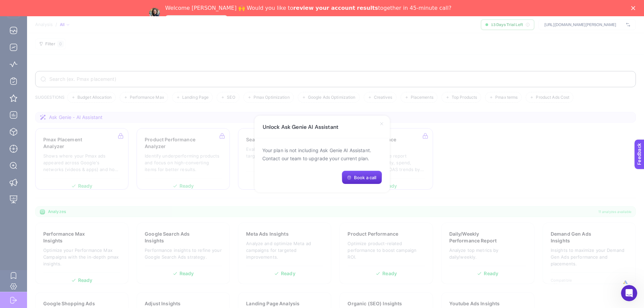  Describe the element at coordinates (324, 8) in the screenshot. I see `b: review your account` at that location.